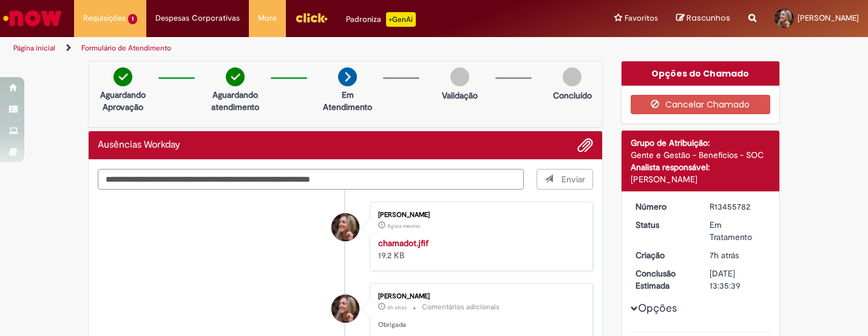 This screenshot has height=336, width=868. What do you see at coordinates (738, 231) in the screenshot?
I see `div: Em Tratamento` at bounding box center [738, 231].